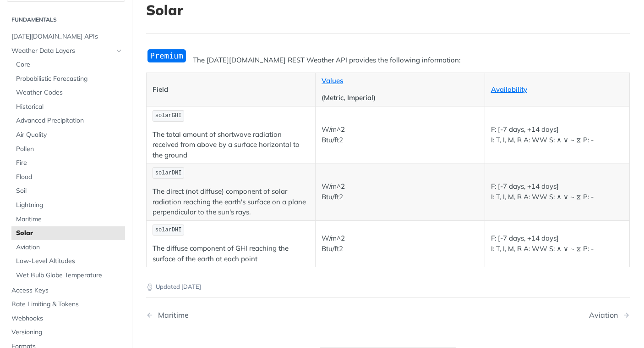 The width and height of the screenshot is (644, 348). What do you see at coordinates (388, 314) in the screenshot?
I see `nav: Pagination Controls` at bounding box center [388, 314].